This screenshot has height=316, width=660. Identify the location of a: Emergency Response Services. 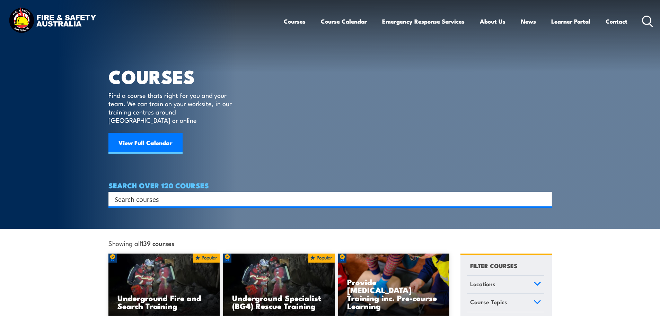
(424, 21).